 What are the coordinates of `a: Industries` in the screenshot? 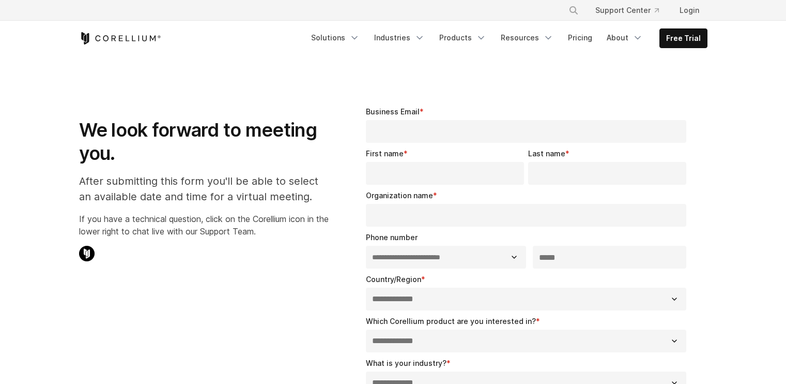 It's located at (400, 38).